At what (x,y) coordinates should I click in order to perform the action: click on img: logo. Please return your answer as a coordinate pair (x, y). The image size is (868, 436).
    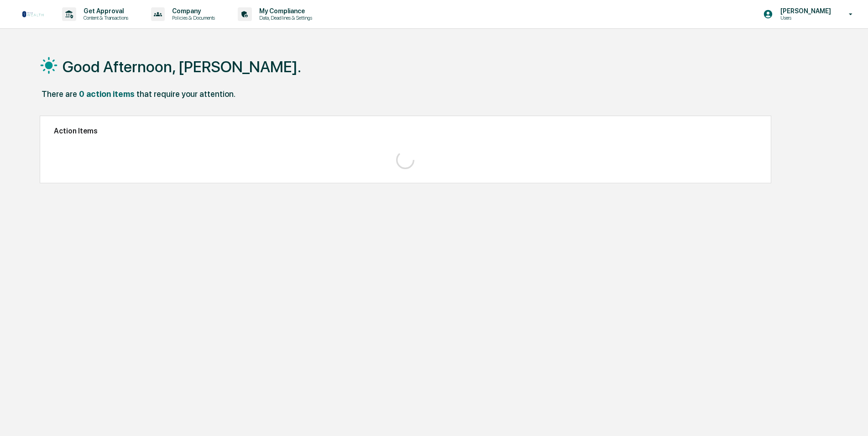
    Looking at the image, I should click on (33, 14).